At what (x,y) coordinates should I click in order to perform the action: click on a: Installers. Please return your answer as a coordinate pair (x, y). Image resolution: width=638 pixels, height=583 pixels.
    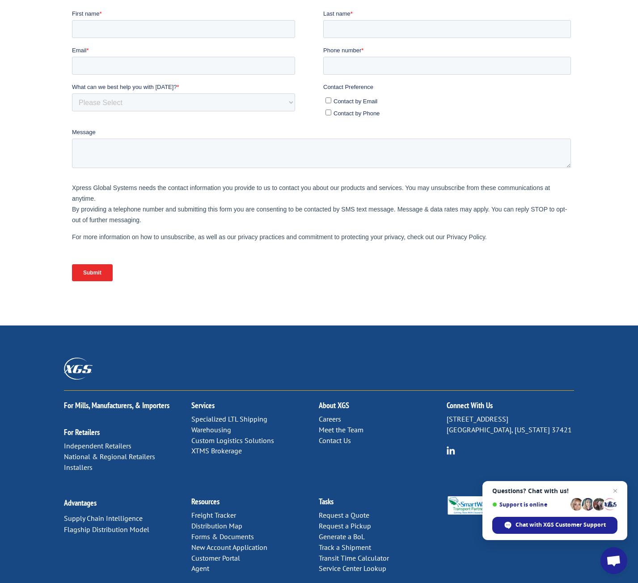
    Looking at the image, I should click on (78, 467).